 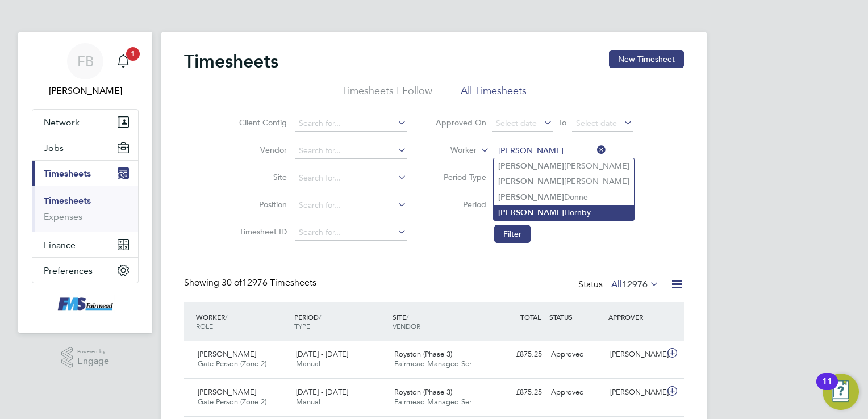 I want to click on span: Preferences, so click(x=68, y=270).